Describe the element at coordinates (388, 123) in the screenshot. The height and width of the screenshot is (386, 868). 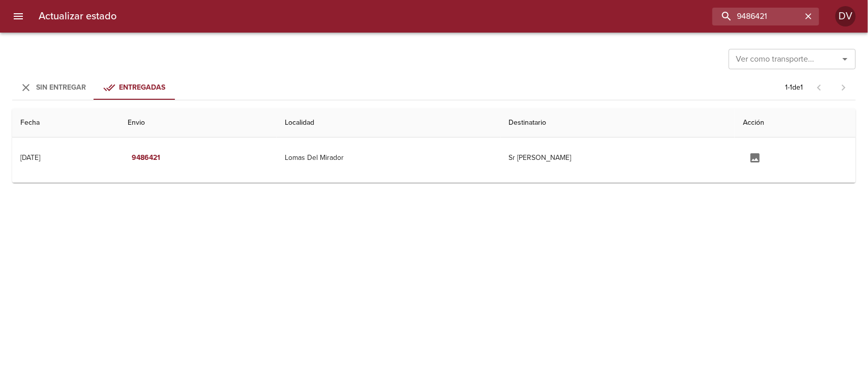
I see `th: Localidad` at that location.